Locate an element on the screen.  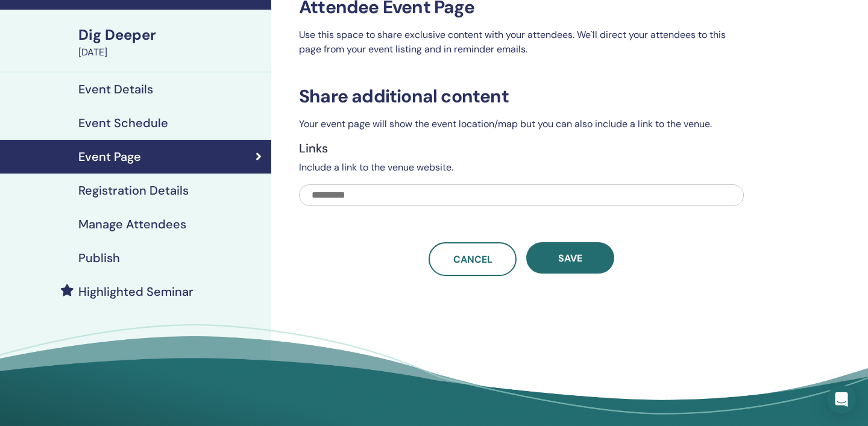
p: Use this space to share exclusive content with your attendees. We`ll direct your attendees to thi... is located at coordinates (521, 43).